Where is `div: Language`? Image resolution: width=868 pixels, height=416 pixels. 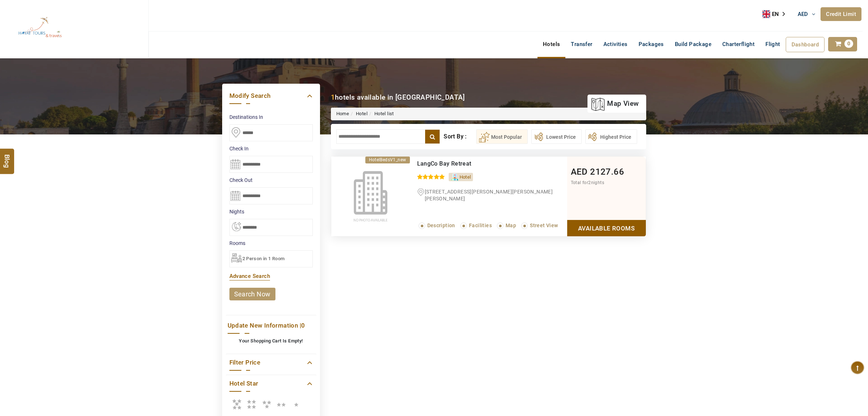 div: Language is located at coordinates (776, 14).